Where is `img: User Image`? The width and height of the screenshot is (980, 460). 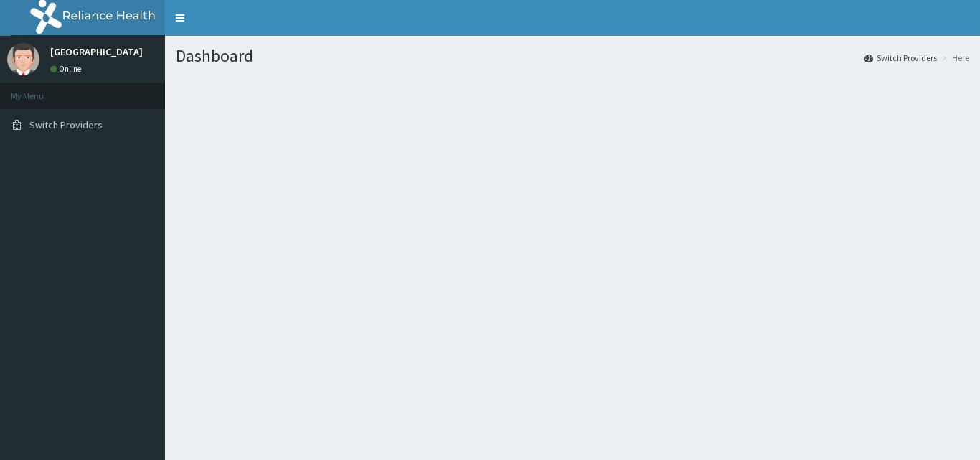 img: User Image is located at coordinates (23, 59).